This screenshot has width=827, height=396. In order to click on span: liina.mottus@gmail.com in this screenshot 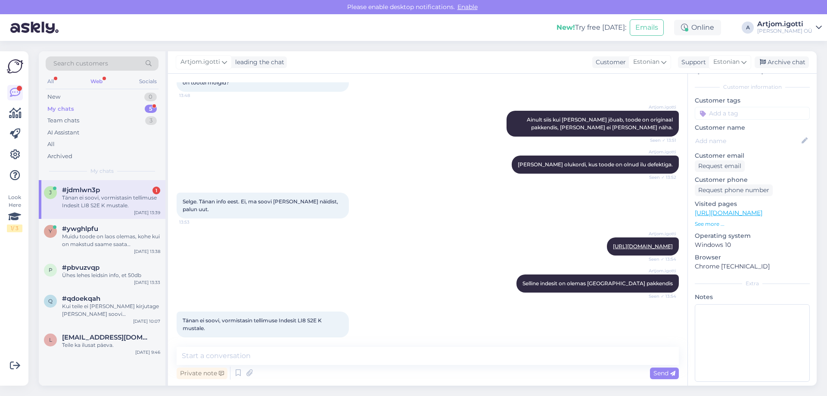, I will do `click(107, 337)`.